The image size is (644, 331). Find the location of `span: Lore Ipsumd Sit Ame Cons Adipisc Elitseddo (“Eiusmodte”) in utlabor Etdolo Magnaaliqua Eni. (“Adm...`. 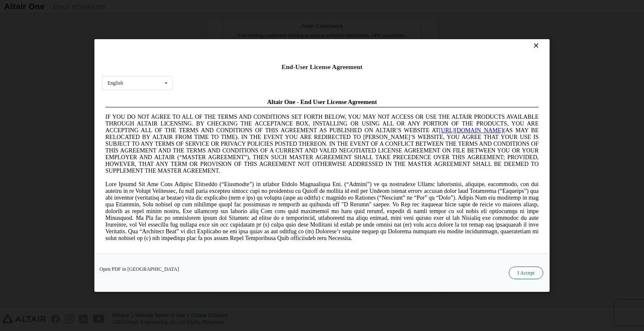

span: Lore Ipsumd Sit Ame Cons Adipisc Elitseddo (“Eiusmodte”) in utlabor Etdolo Magnaaliqua Eni. (“Adm... is located at coordinates (220, 116).